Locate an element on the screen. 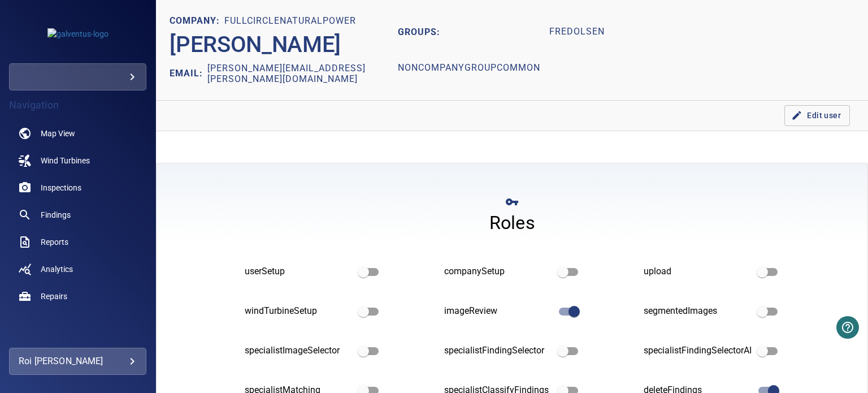  a: findings noActive is located at coordinates (78, 215).